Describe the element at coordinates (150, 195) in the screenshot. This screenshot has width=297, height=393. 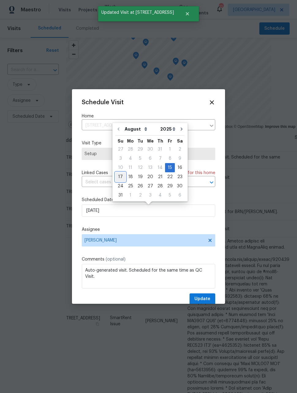
I see `div: Wed Sep 03 2025` at that location.